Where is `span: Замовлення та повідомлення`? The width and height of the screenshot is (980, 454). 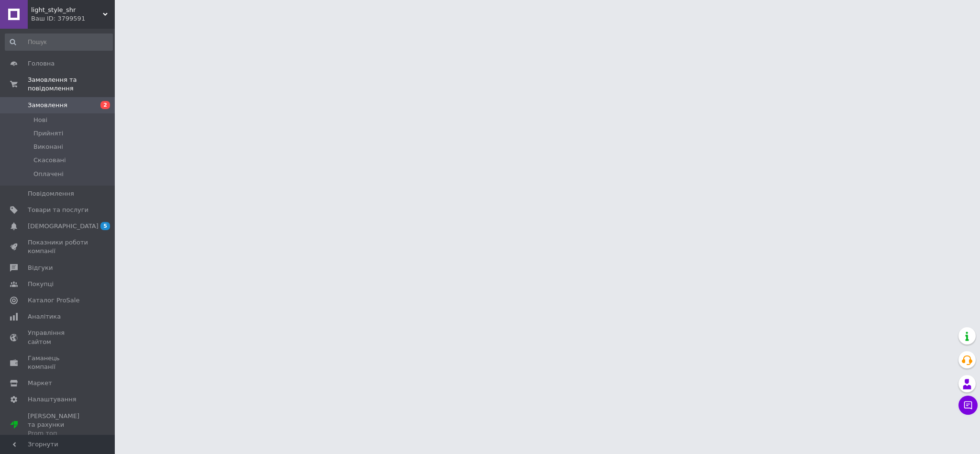
span: Замовлення та повідомлення is located at coordinates (71, 84).